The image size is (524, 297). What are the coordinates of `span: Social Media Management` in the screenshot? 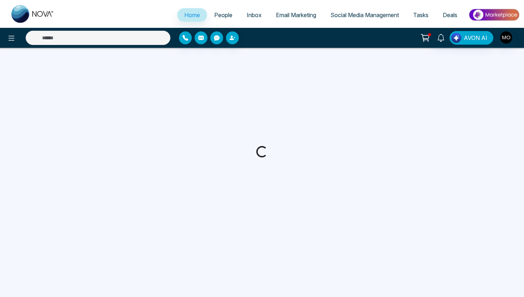 It's located at (365, 15).